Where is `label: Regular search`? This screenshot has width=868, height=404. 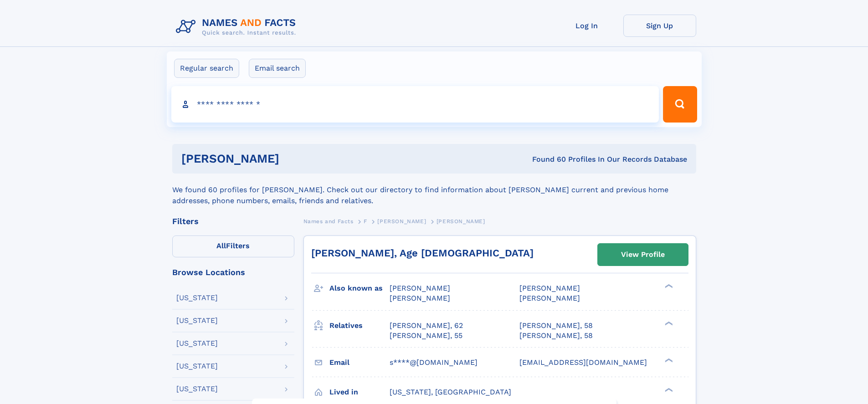
label: Regular search is located at coordinates (206, 68).